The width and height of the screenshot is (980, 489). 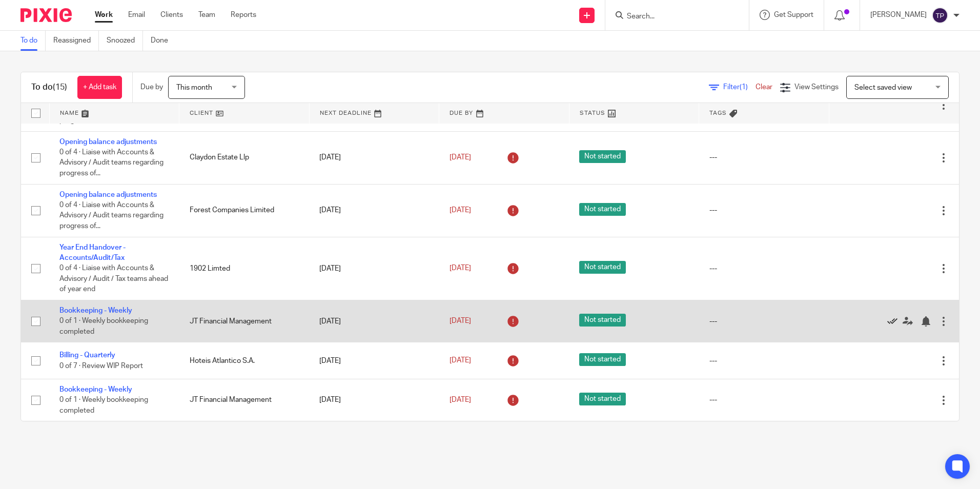 I want to click on span: This month, so click(x=195, y=87).